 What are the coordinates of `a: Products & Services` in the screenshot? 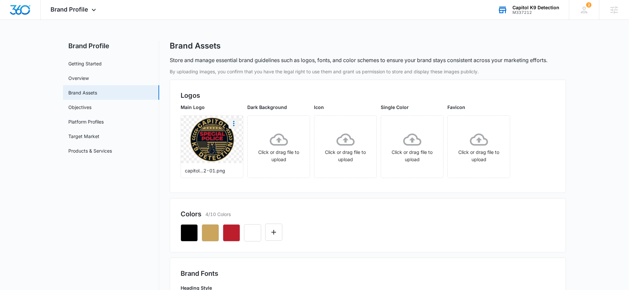 It's located at (90, 151).